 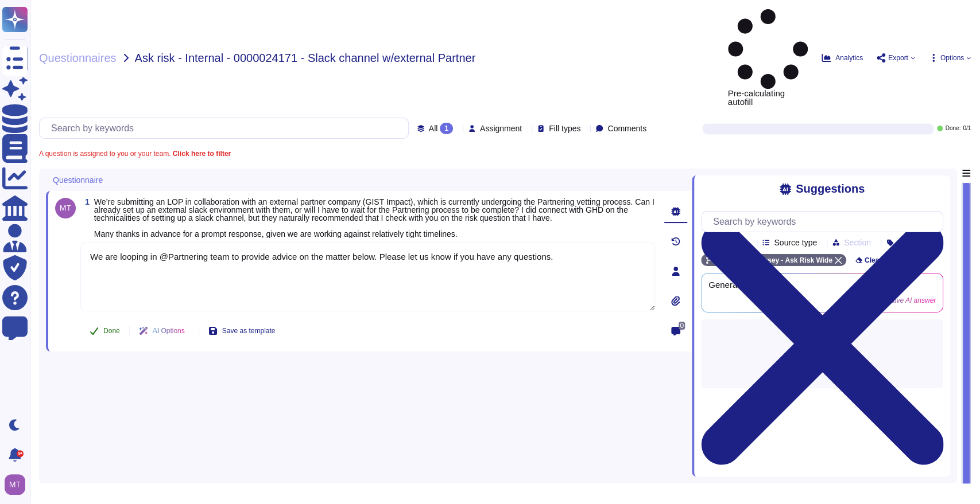 I want to click on span: Questionnaires, so click(x=78, y=58).